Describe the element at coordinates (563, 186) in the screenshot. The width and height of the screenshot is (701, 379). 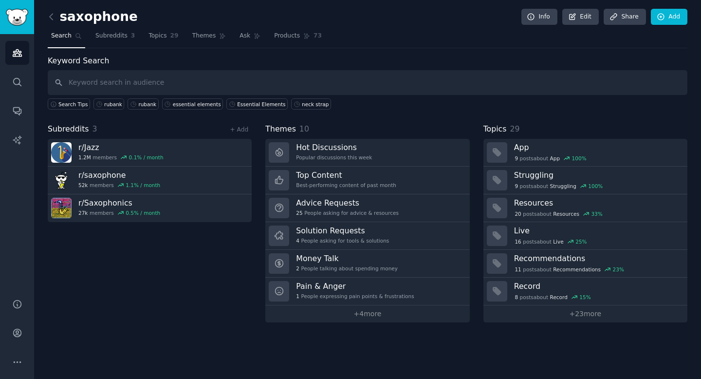
I see `span: Struggling` at that location.